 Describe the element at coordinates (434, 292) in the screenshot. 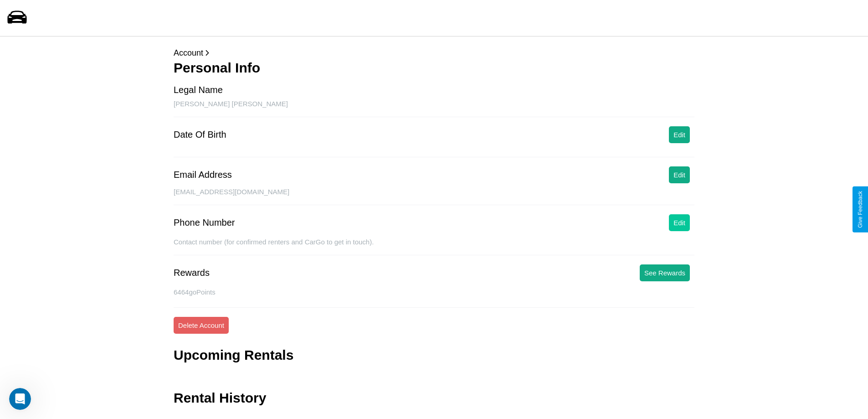

I see `p: 6464 goPoints` at that location.